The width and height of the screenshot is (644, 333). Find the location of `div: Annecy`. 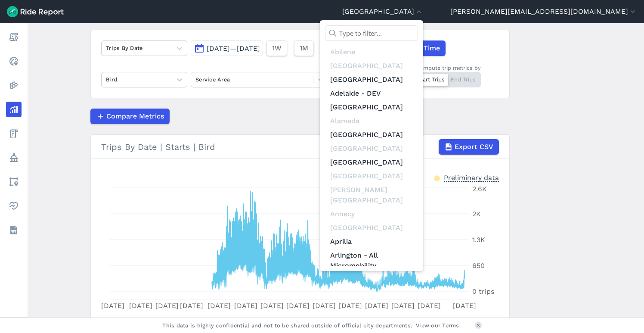

div: Annecy is located at coordinates (371, 214).